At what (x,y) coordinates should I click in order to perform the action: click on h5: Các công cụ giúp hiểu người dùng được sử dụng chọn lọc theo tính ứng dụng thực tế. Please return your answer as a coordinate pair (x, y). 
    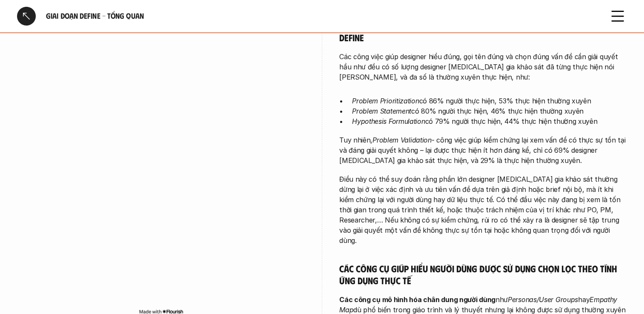
    Looking at the image, I should click on (483, 274).